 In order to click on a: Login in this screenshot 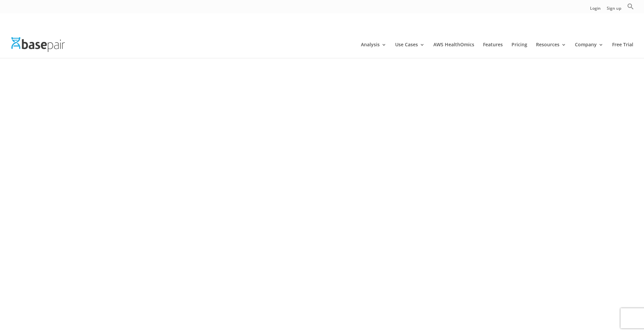, I will do `click(596, 10)`.